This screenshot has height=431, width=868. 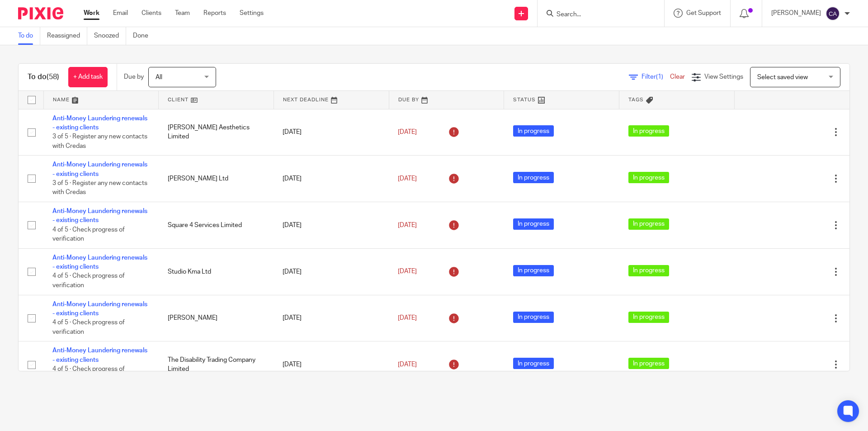 What do you see at coordinates (659, 77) in the screenshot?
I see `span: (1)` at bounding box center [659, 77].